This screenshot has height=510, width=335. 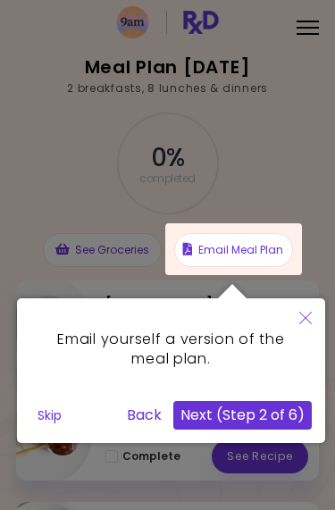 I want to click on button: Skip, so click(x=49, y=415).